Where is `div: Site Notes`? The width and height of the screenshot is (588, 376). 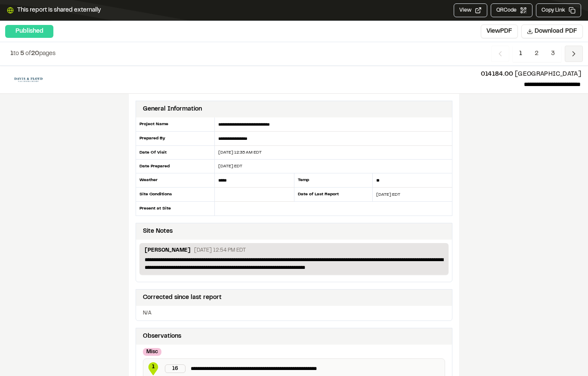 div: Site Notes is located at coordinates (158, 231).